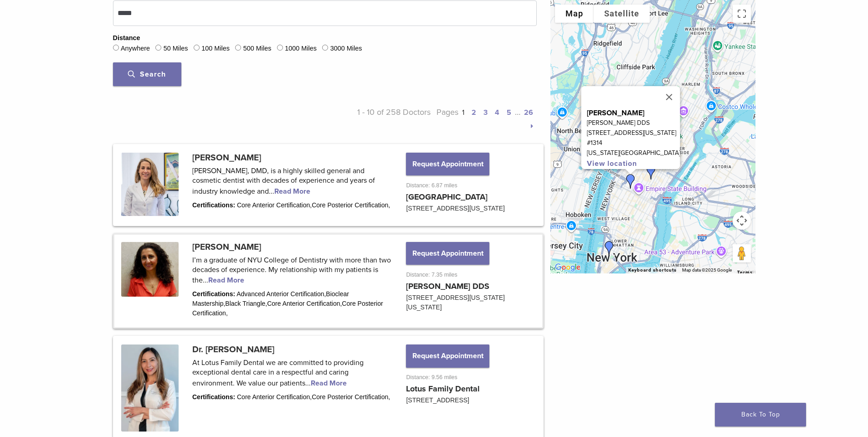 Image resolution: width=868 pixels, height=437 pixels. Describe the element at coordinates (745, 273) in the screenshot. I see `a: Terms (opens in new tab)` at that location.